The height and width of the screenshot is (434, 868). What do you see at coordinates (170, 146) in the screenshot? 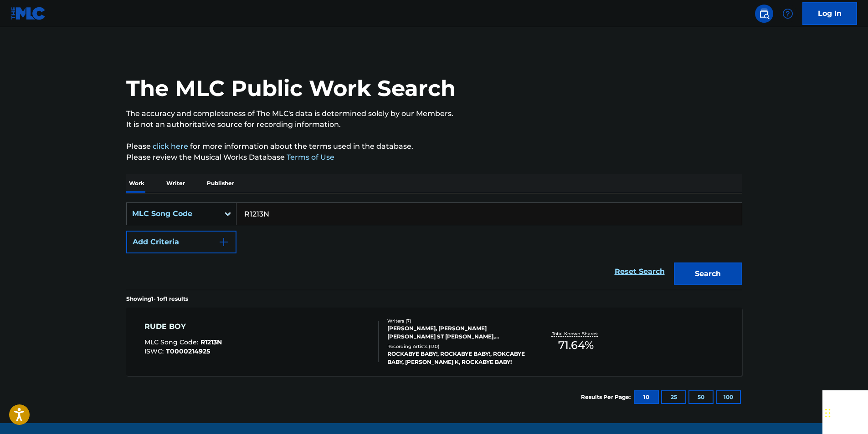
I see `a: click here` at bounding box center [170, 146].